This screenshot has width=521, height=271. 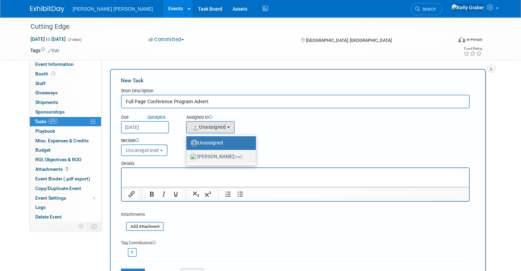 I want to click on a: Sponsorships, so click(x=65, y=112).